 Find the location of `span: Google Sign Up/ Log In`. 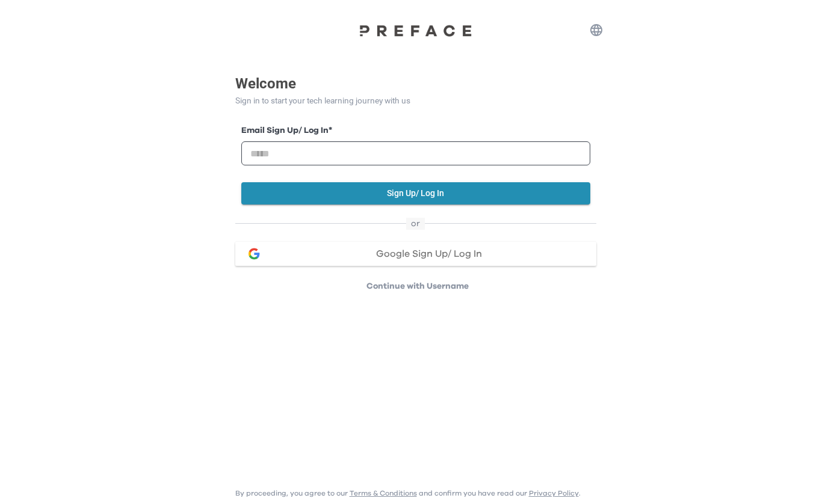

span: Google Sign Up/ Log In is located at coordinates (429, 254).